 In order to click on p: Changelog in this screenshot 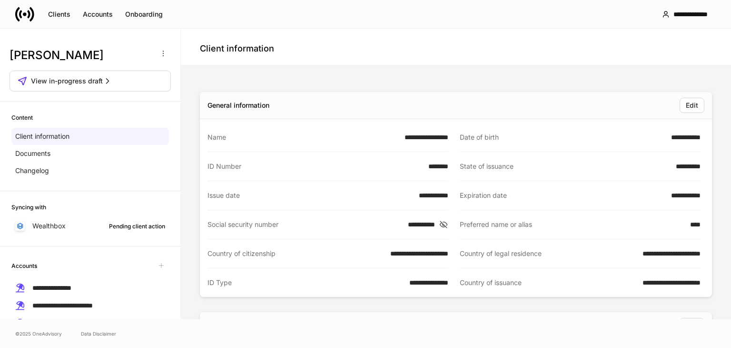, I will do `click(32, 170)`.